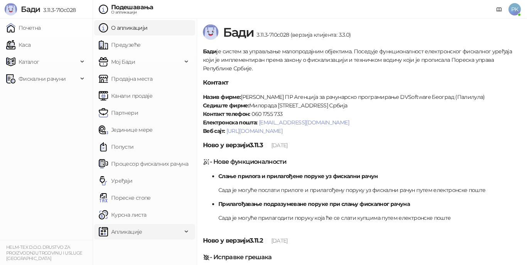  Describe the element at coordinates (120, 45) in the screenshot. I see `a: Предузеће` at that location.